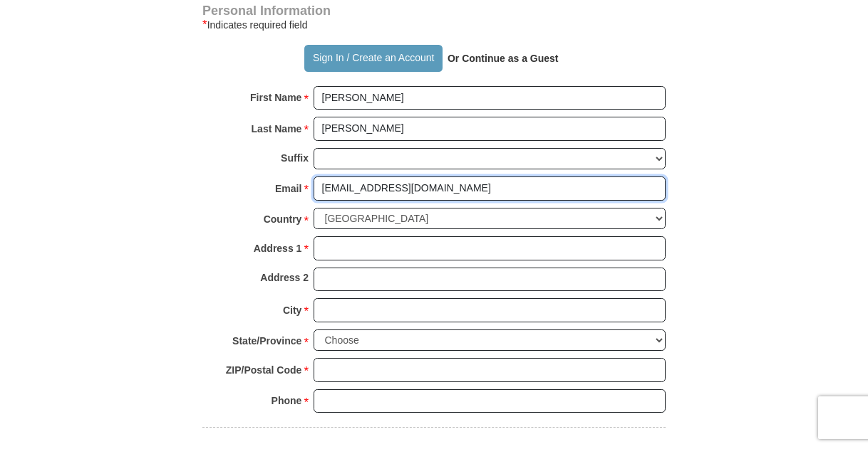 This screenshot has width=868, height=449. Describe the element at coordinates (278, 248) in the screenshot. I see `strong: Address 1` at that location.